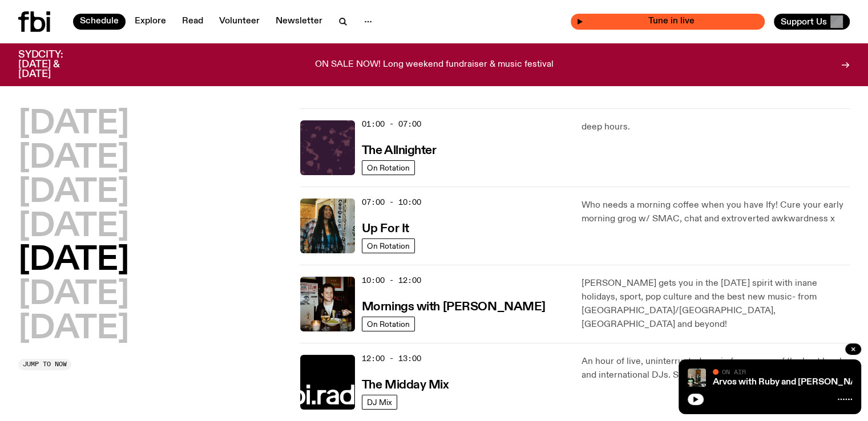  What do you see at coordinates (734, 371) in the screenshot?
I see `span: On Air` at bounding box center [734, 371].